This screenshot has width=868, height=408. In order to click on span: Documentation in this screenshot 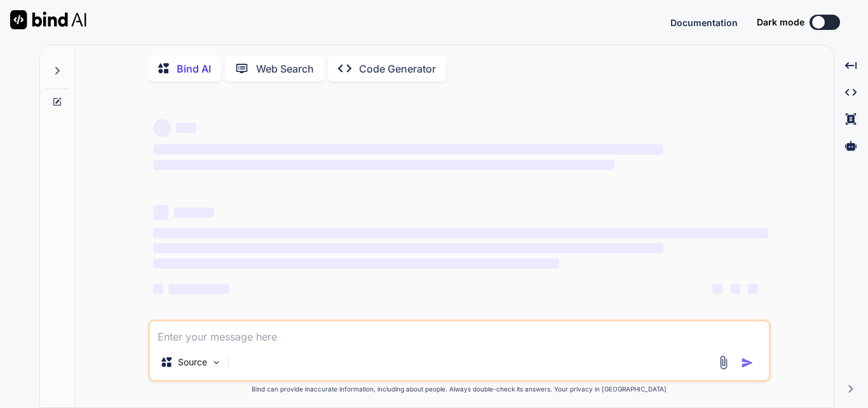, I will do `click(704, 22)`.